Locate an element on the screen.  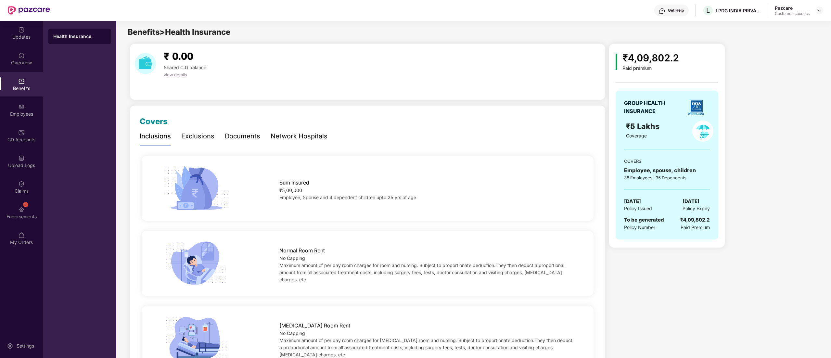
span: view details is located at coordinates (175, 75).